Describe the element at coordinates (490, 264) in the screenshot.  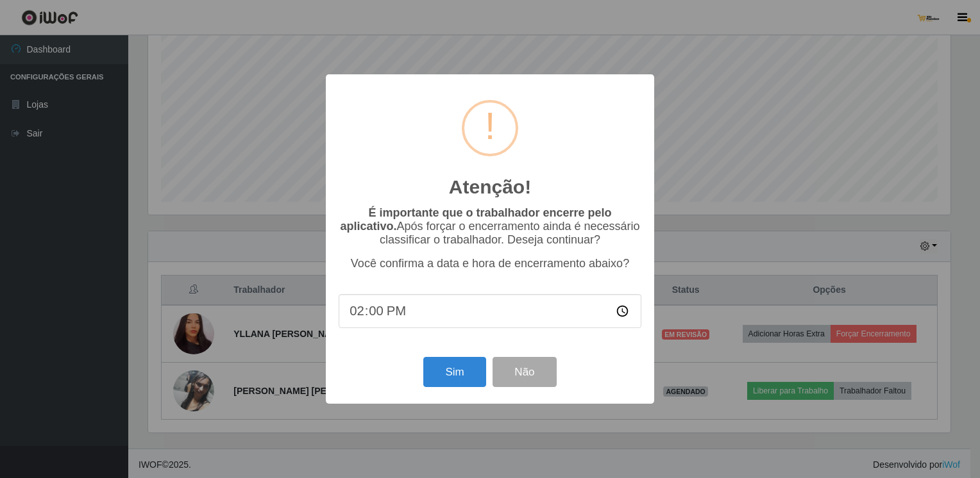
I see `p: Você confirma a data e hora de encerramento abaixo?` at that location.